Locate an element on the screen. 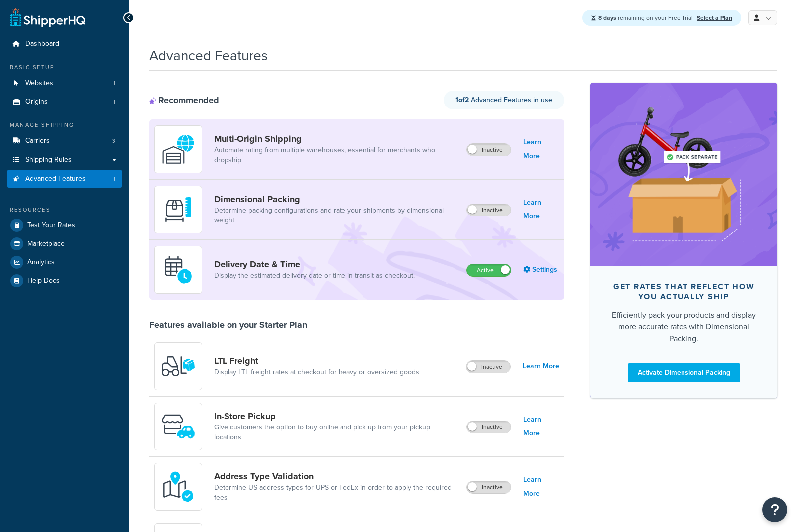 This screenshot has width=797, height=532. span: Websites is located at coordinates (39, 83).